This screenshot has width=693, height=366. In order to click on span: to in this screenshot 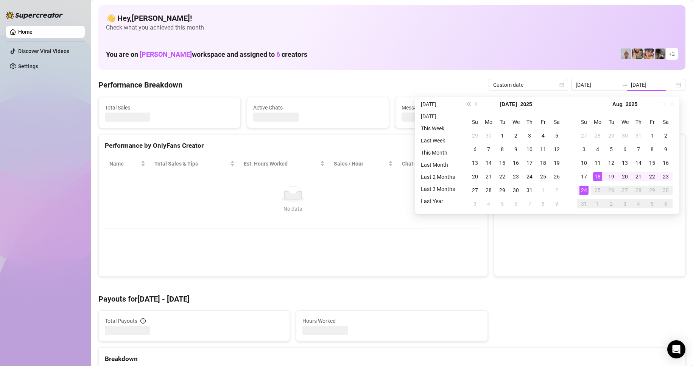, I will do `click(625, 85)`.